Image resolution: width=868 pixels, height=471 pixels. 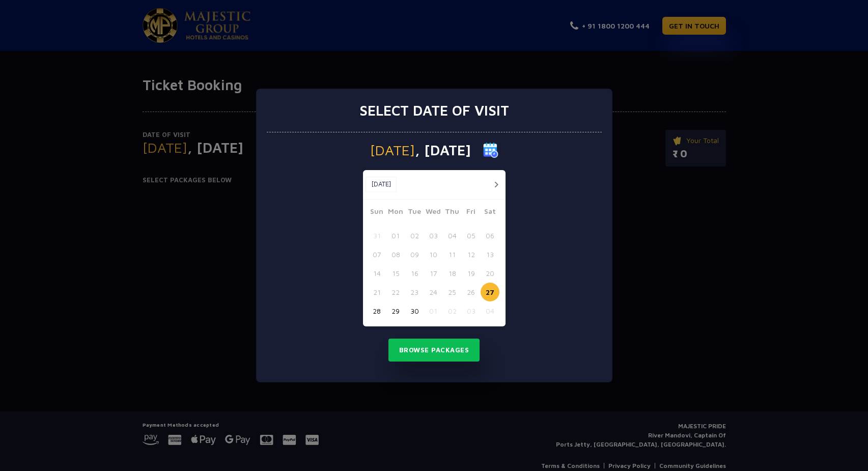 What do you see at coordinates (452, 213) in the screenshot?
I see `span: Thu` at bounding box center [452, 213].